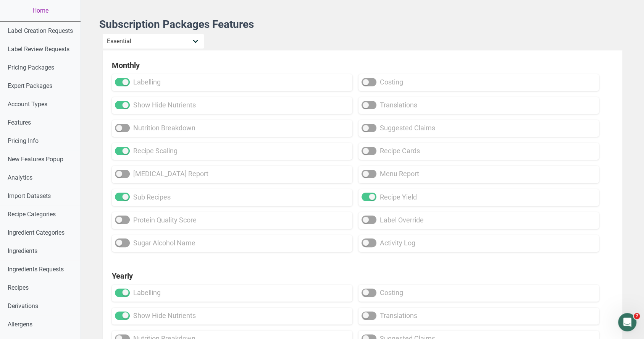  I want to click on span: suggested claims, so click(407, 128).